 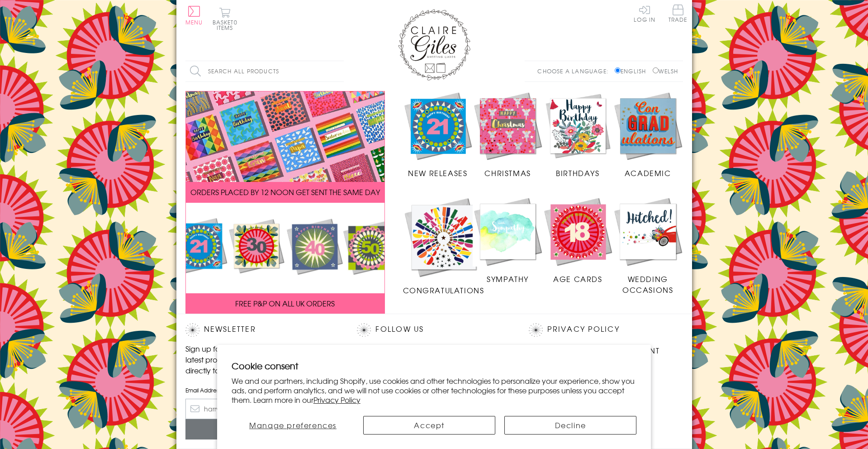 I want to click on span: Manage preferences, so click(x=292, y=425).